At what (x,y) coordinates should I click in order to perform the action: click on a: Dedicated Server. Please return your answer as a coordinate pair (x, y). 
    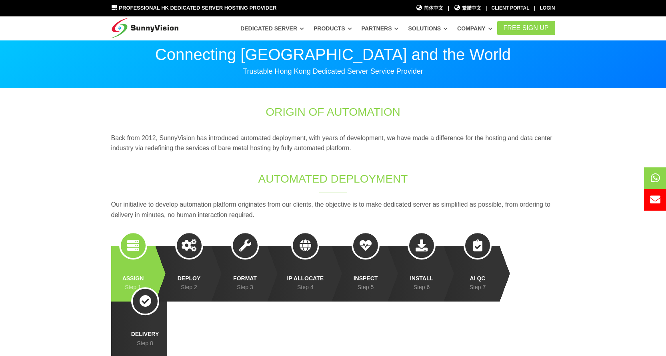
    Looking at the image, I should click on (272, 28).